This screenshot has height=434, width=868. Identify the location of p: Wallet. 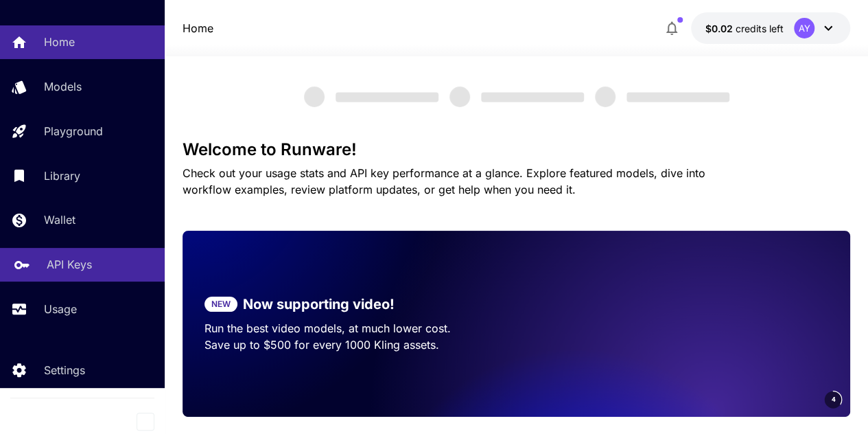
(60, 220).